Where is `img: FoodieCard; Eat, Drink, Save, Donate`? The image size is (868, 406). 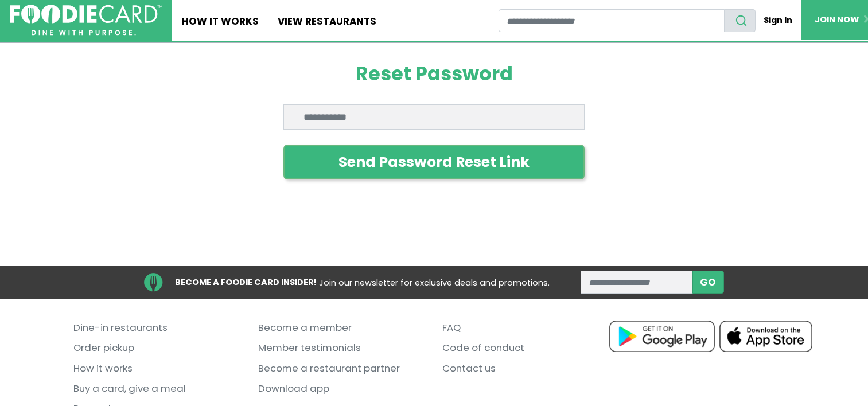
img: FoodieCard; Eat, Drink, Save, Donate is located at coordinates (86, 20).